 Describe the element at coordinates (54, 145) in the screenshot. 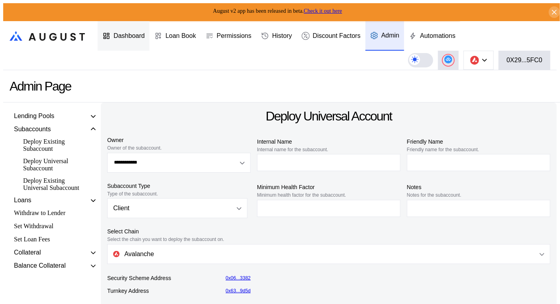

I see `div: Deploy Existing Subaccount` at that location.